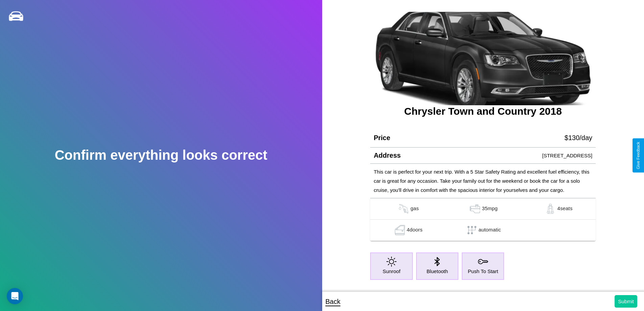 The height and width of the screenshot is (311, 644). Describe the element at coordinates (489, 209) in the screenshot. I see `p: 35 mpg` at that location.